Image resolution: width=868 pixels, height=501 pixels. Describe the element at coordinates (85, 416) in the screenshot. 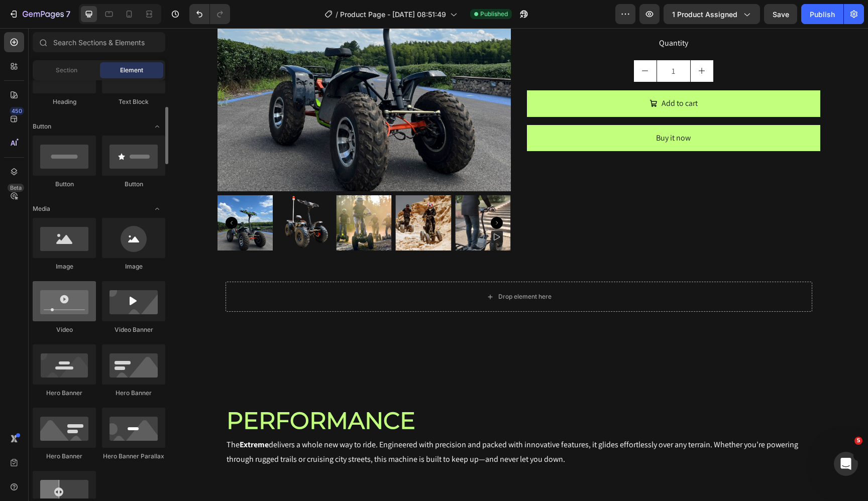

I see `strong: Extreme` at that location.